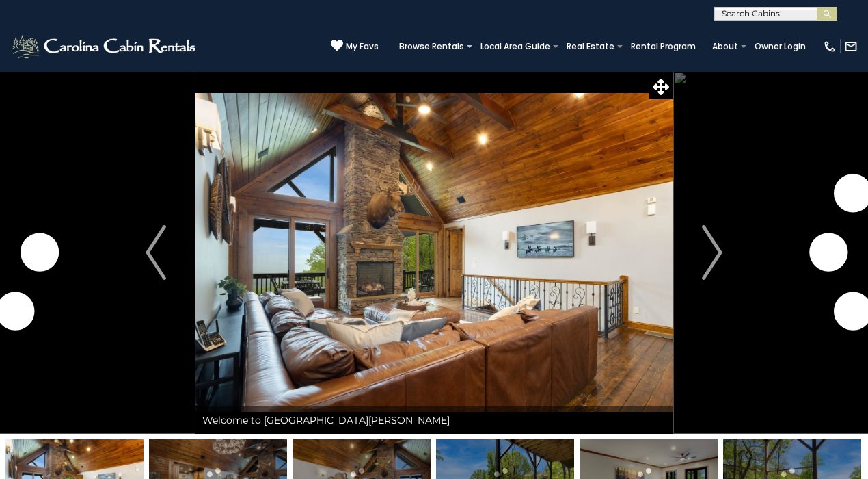 The image size is (868, 479). I want to click on a: Browse Rentals, so click(431, 46).